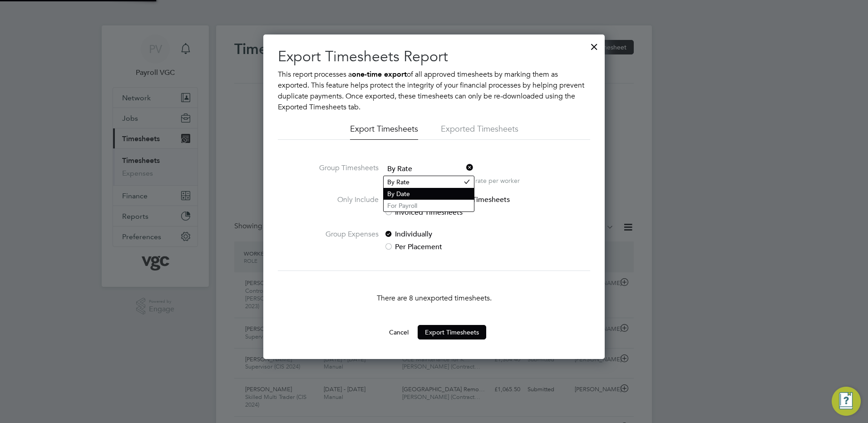 The height and width of the screenshot is (423, 868). I want to click on label: Per Placement, so click(460, 247).